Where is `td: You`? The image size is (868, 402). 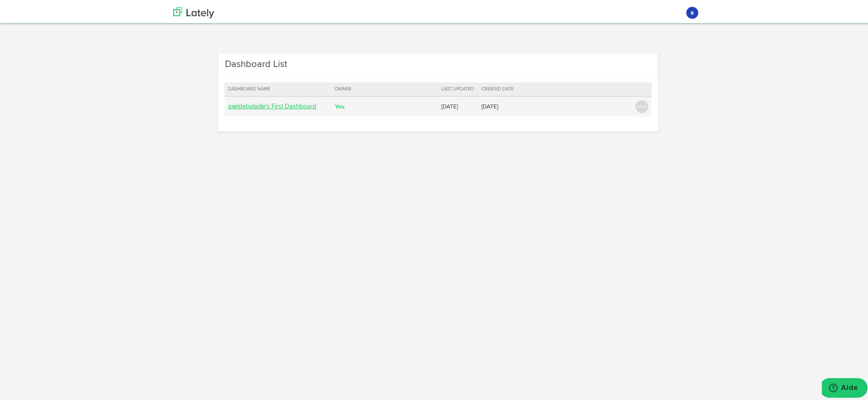 td: You is located at coordinates (385, 105).